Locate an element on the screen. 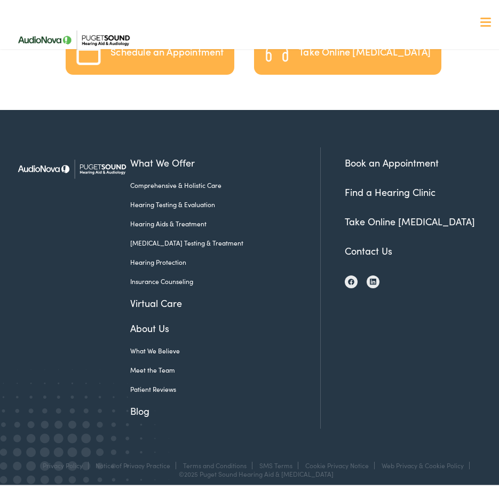 The image size is (499, 489). div: Schedule an Appointment is located at coordinates (167, 48).